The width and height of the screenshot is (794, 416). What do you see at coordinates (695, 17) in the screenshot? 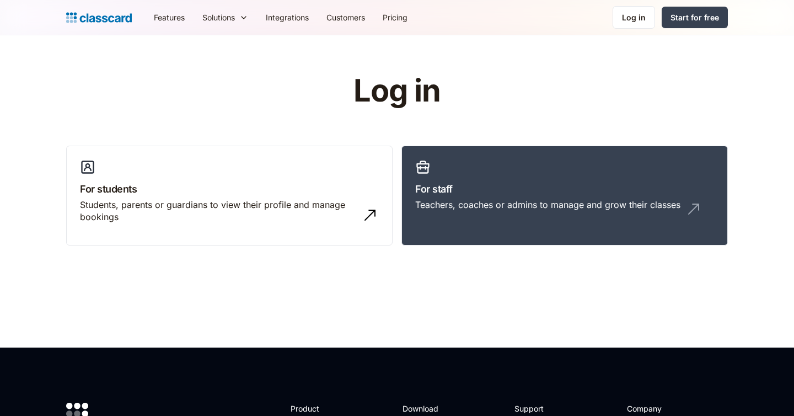
I see `div: Start for free` at bounding box center [695, 17].